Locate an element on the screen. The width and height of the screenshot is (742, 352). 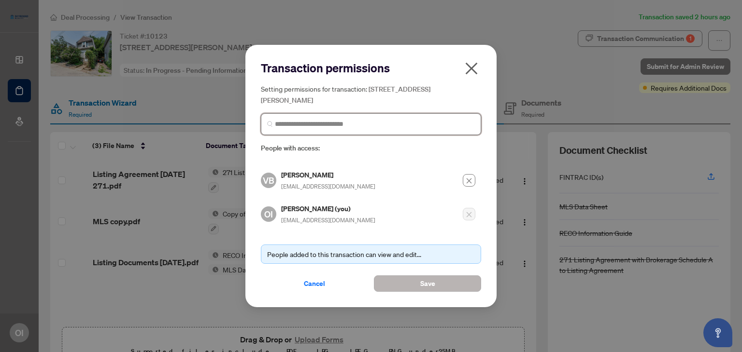
span: OI is located at coordinates (268, 214).